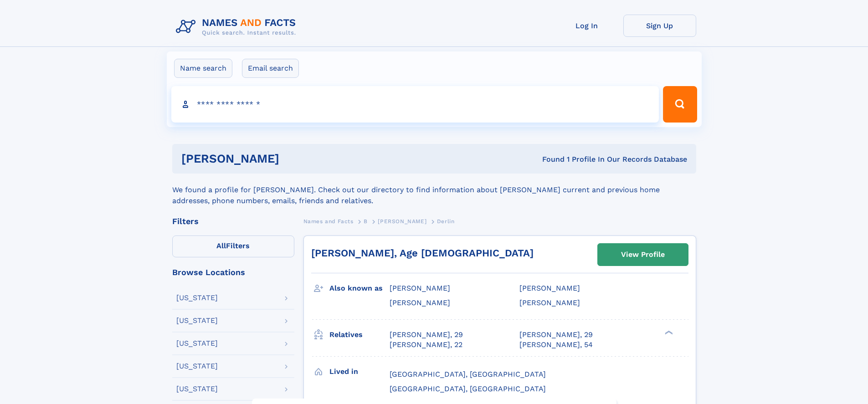  Describe the element at coordinates (233, 246) in the screenshot. I see `label: Filters` at that location.